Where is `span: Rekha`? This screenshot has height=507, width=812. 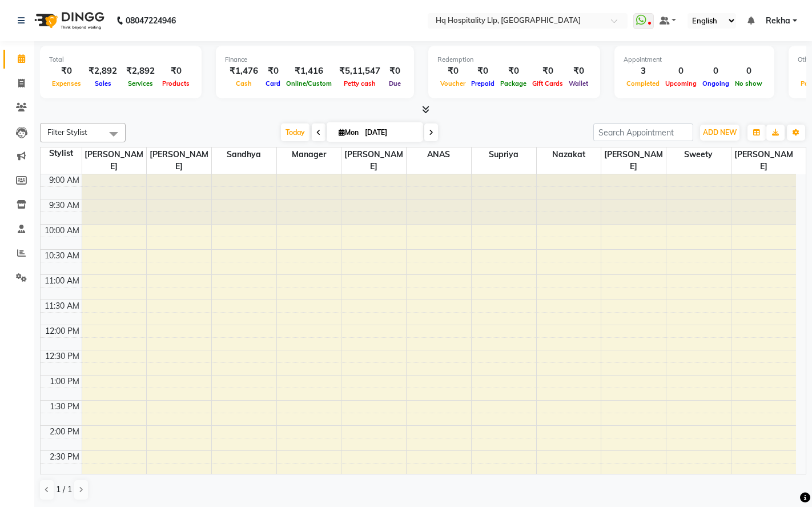 span: Rekha is located at coordinates (778, 20).